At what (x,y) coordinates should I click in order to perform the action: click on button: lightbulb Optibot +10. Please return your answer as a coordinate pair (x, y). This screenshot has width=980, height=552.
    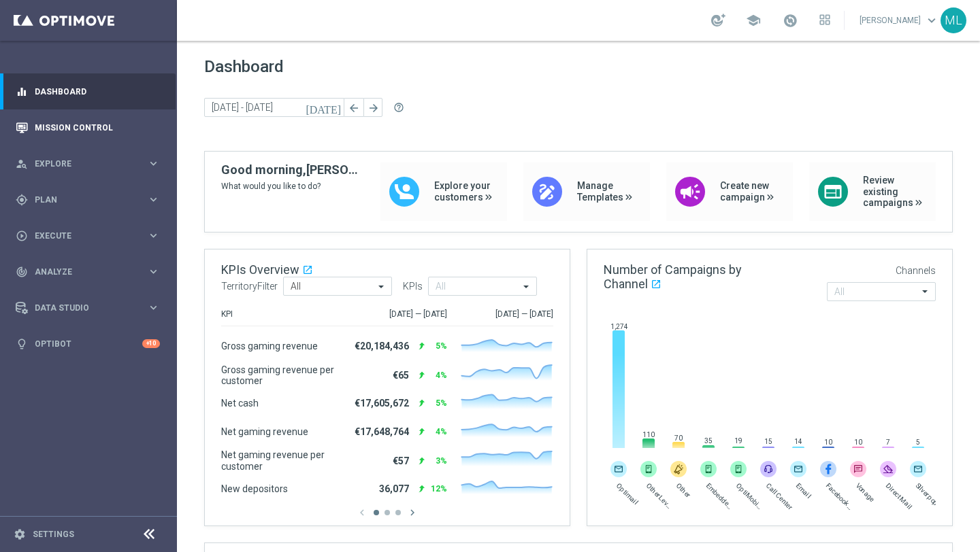
    Looking at the image, I should click on (87, 344).